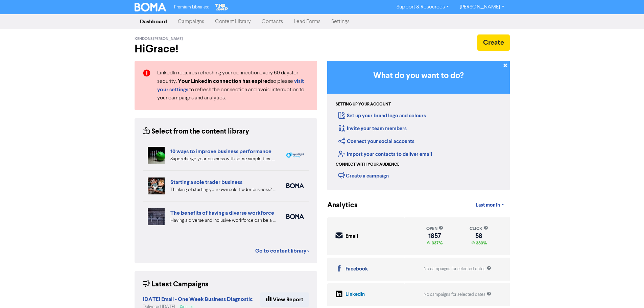 This screenshot has height=308, width=644. Describe the element at coordinates (226, 49) in the screenshot. I see `h2: Hi Grace !` at that location.